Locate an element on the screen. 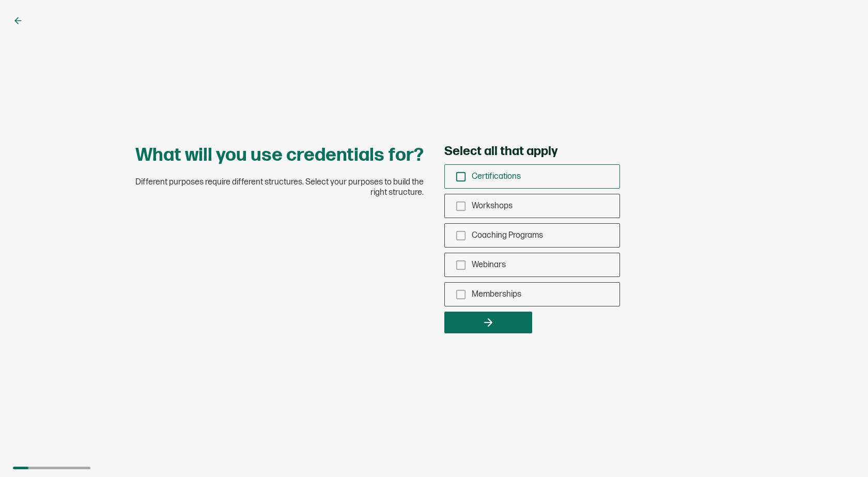 This screenshot has height=477, width=868. span: Webinars is located at coordinates (489, 265).